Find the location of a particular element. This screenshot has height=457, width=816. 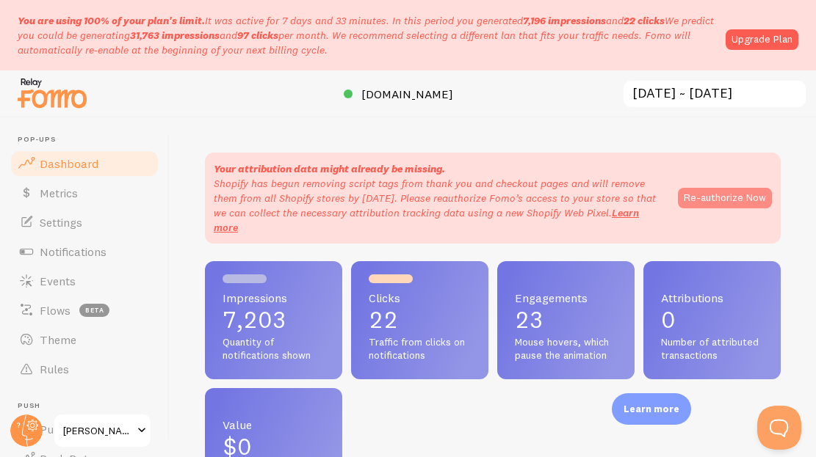

span: beta is located at coordinates (94, 311).